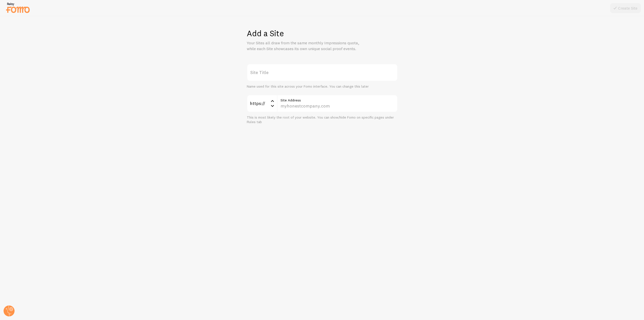  Describe the element at coordinates (322, 120) in the screenshot. I see `div: This is most likely the root of your website. You can show/hide Fomo on specific pages under Rule...` at that location.